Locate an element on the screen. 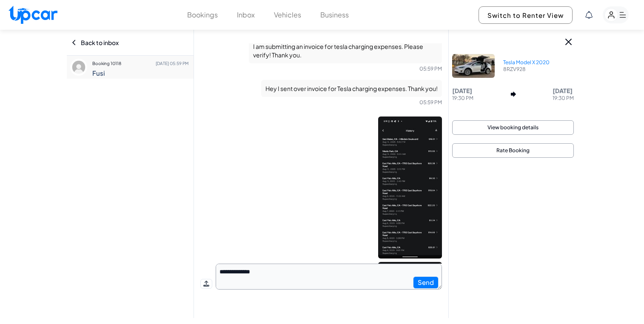 This screenshot has height=324, width=644. button: View booking details is located at coordinates (513, 128).